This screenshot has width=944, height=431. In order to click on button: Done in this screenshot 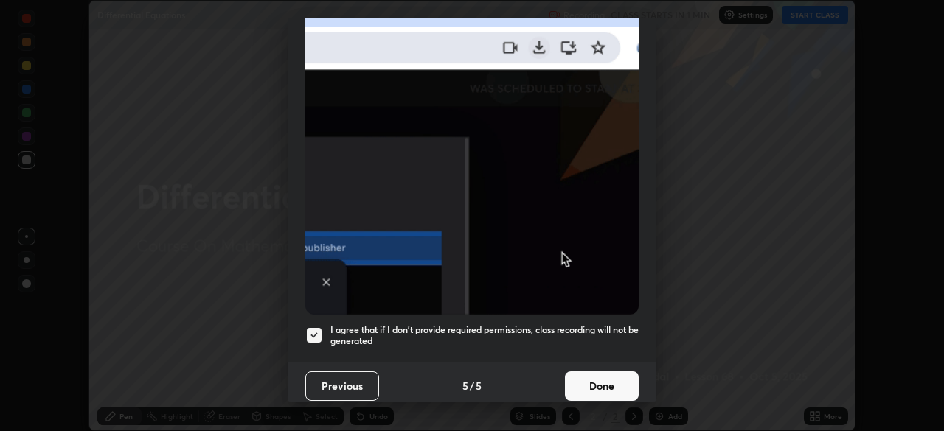, I will do `click(602, 386)`.